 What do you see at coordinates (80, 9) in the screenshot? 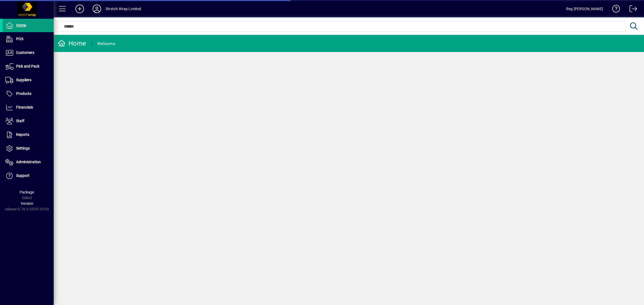
I see `button: Add` at bounding box center [80, 9].